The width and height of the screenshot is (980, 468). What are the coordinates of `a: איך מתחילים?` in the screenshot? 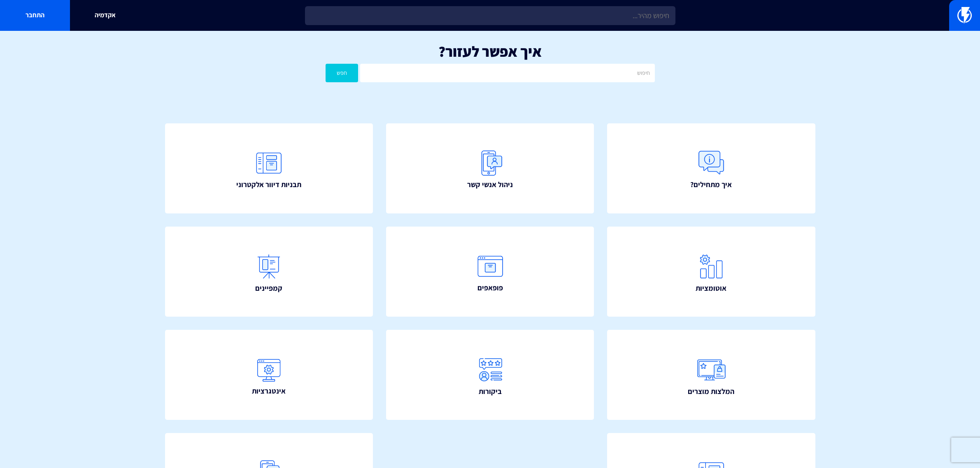 It's located at (711, 168).